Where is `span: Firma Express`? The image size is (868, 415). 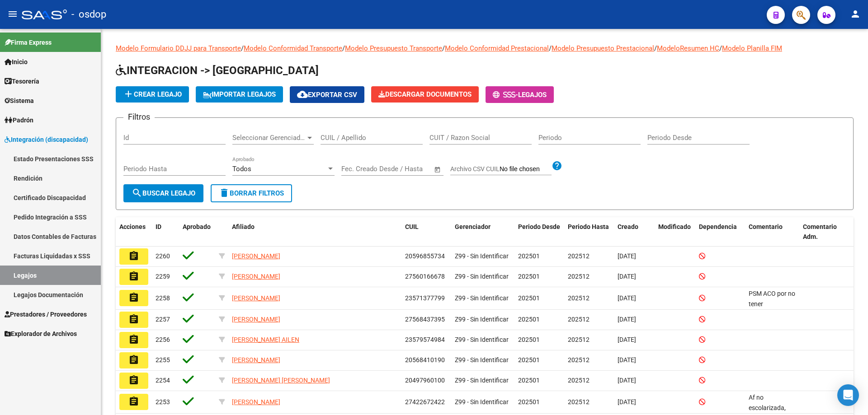
span: Firma Express is located at coordinates (28, 42).